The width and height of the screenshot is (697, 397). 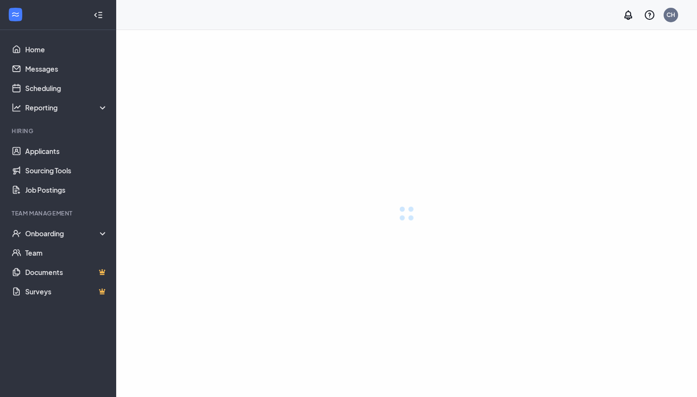 What do you see at coordinates (66, 272) in the screenshot?
I see `a: DocumentsCrown` at bounding box center [66, 272].